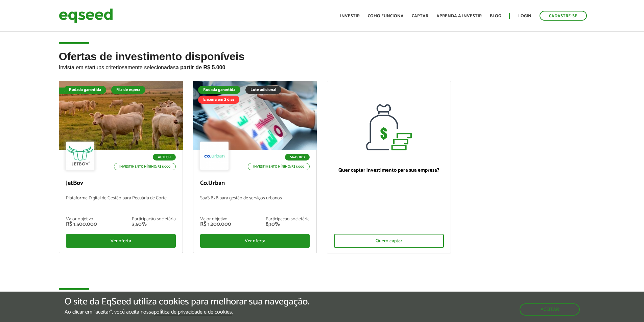  Describe the element at coordinates (495, 16) in the screenshot. I see `a: Blog` at that location.